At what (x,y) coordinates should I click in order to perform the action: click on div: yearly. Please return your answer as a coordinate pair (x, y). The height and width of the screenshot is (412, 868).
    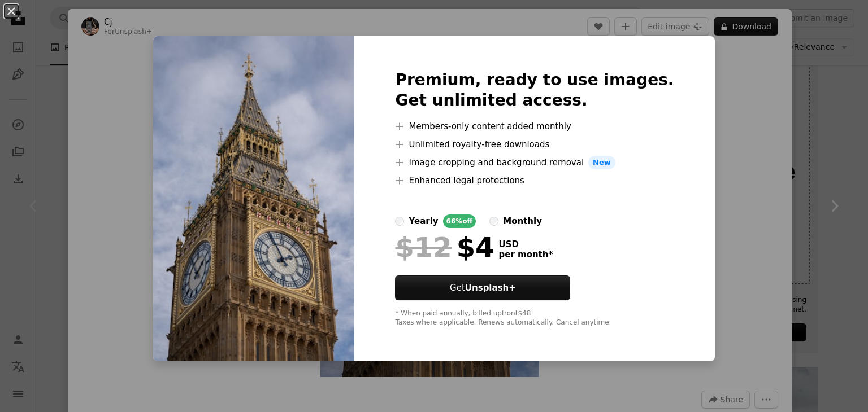
    Looking at the image, I should click on (423, 221).